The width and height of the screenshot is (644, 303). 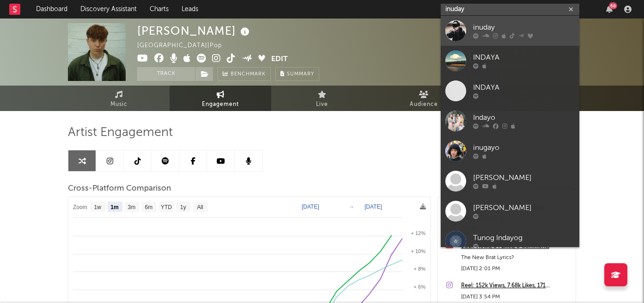 I want to click on text: 1y, so click(x=183, y=207).